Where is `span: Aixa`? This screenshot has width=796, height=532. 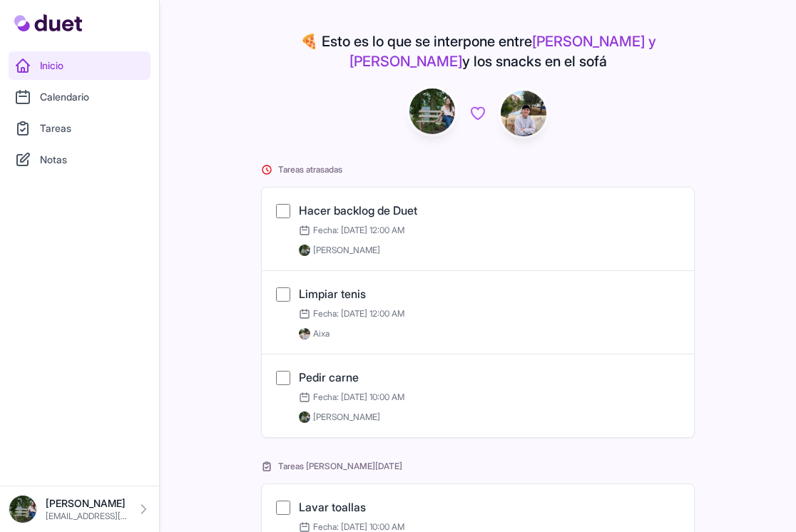 span: Aixa is located at coordinates (321, 334).